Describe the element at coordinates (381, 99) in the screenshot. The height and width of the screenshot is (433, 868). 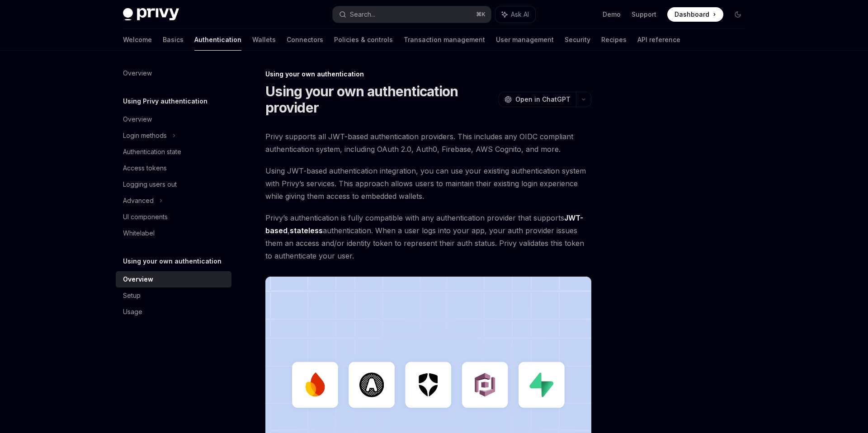
I see `h1: Using your own authentication provider` at that location.